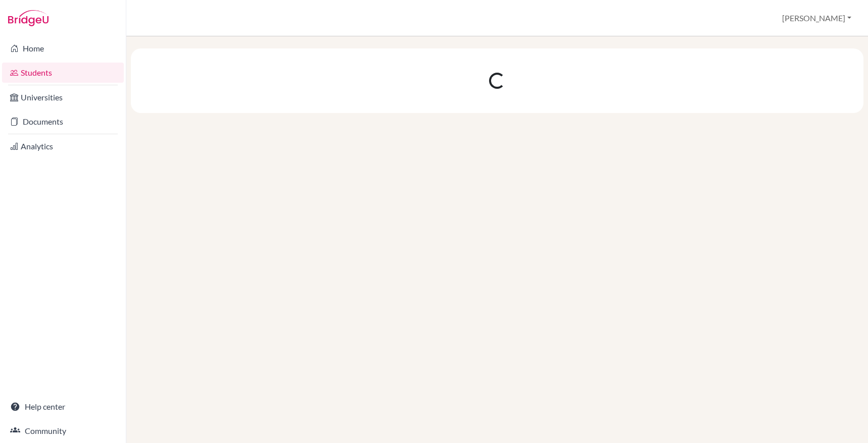 The height and width of the screenshot is (443, 868). I want to click on a: Community, so click(62, 431).